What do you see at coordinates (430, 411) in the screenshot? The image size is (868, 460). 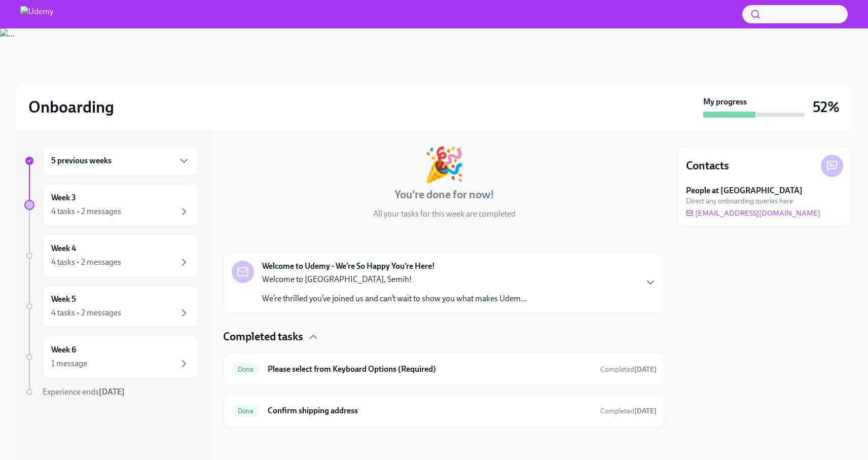 I see `h6: Confirm shipping address` at bounding box center [430, 411].